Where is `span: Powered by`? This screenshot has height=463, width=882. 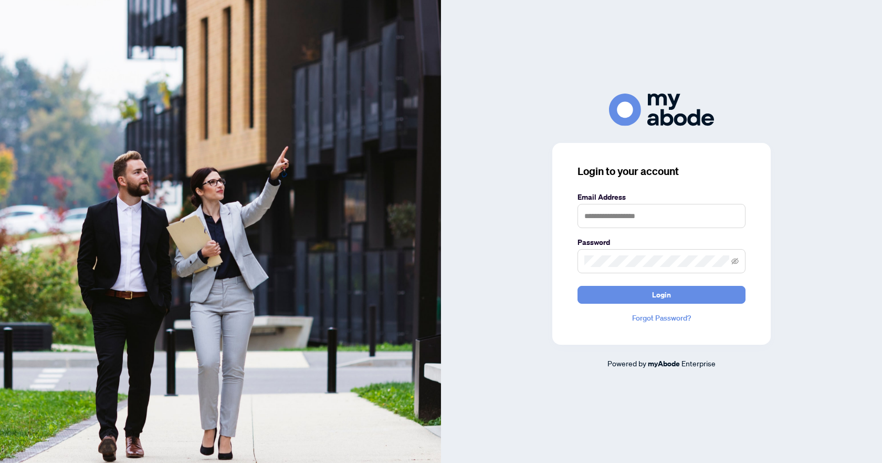 span: Powered by is located at coordinates (627, 363).